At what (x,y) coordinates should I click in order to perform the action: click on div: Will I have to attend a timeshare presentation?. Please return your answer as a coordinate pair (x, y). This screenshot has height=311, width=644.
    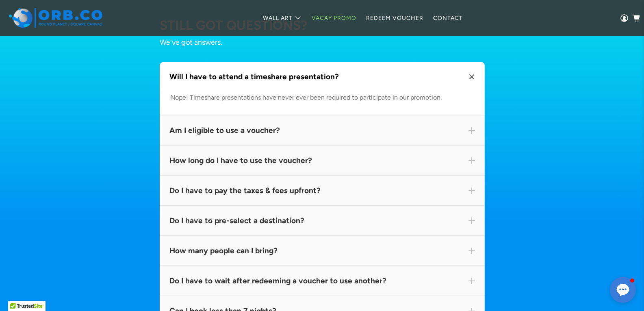
    Looking at the image, I should click on (323, 77).